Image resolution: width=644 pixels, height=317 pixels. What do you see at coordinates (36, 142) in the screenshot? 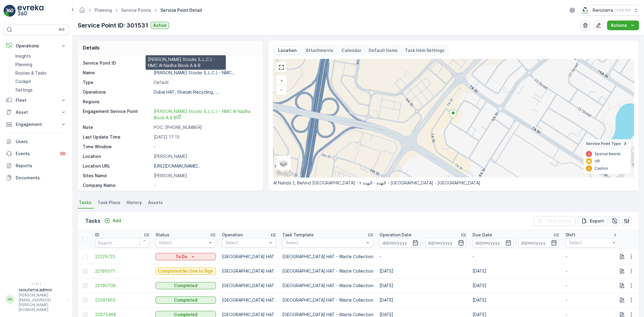
I see `a: Users` at bounding box center [36, 142].